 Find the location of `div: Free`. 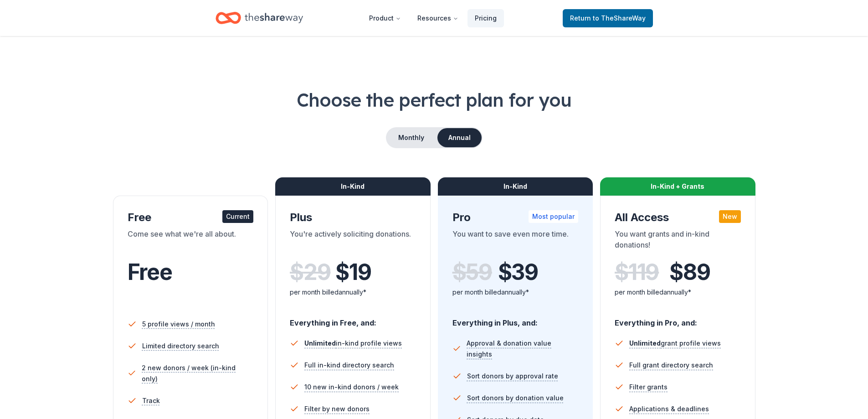

div: Free is located at coordinates (191, 217).